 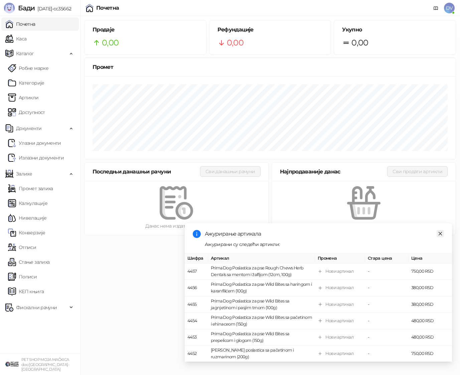 What do you see at coordinates (196, 258) in the screenshot?
I see `th: Шифра` at bounding box center [196, 258].